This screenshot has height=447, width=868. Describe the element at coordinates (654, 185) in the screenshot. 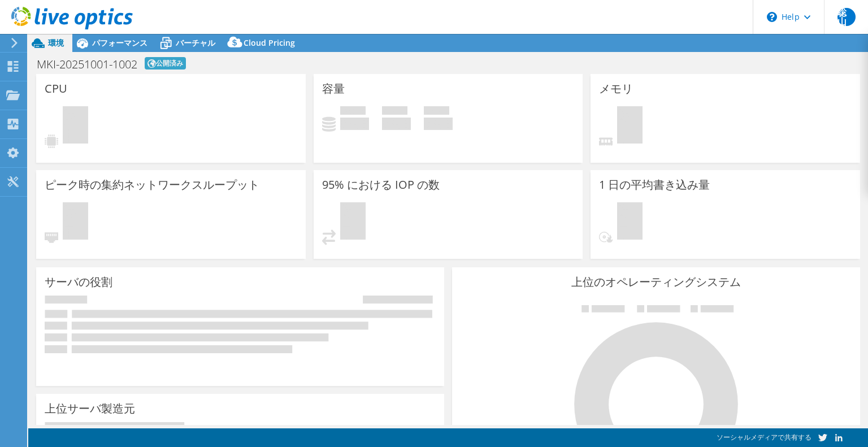

I see `h3: 1 日の平均書き込み量` at that location.